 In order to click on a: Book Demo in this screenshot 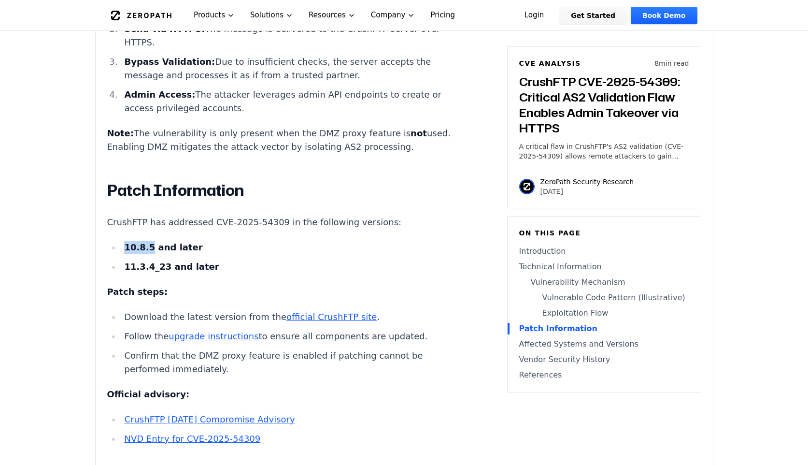, I will do `click(664, 15)`.